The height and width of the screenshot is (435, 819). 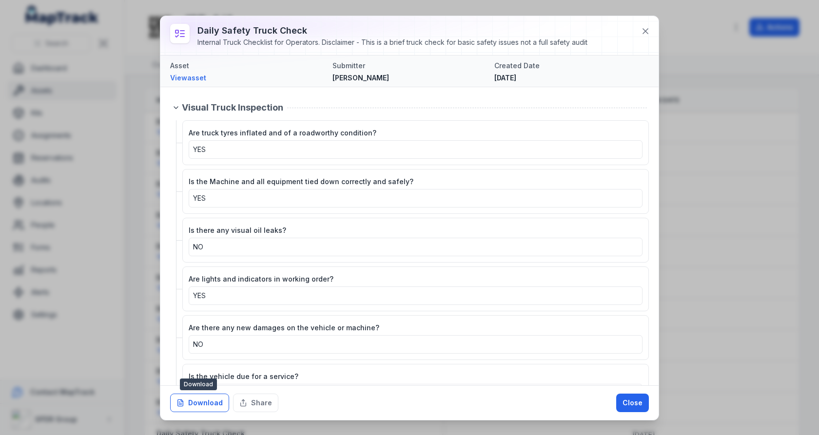 I want to click on button: Download, so click(x=199, y=403).